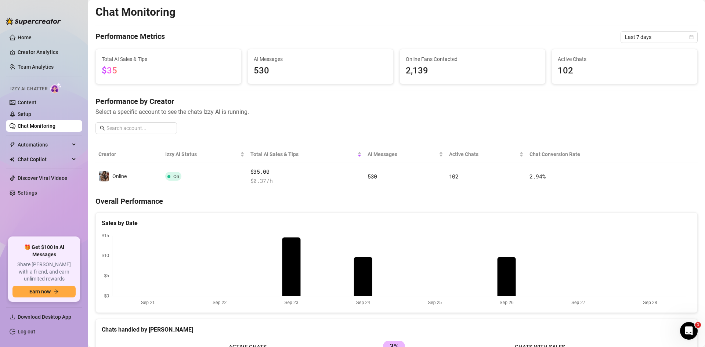  What do you see at coordinates (47, 52) in the screenshot?
I see `a: Creator Analytics` at bounding box center [47, 52].